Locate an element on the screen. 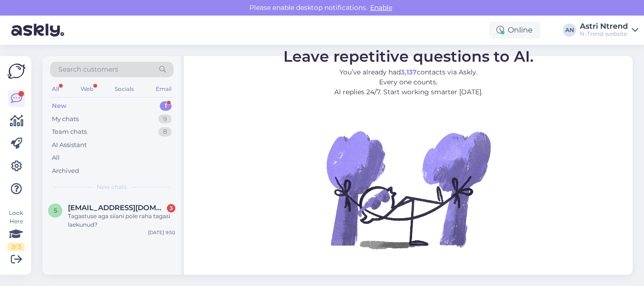 The width and height of the screenshot is (644, 286). div: My chats is located at coordinates (65, 119).